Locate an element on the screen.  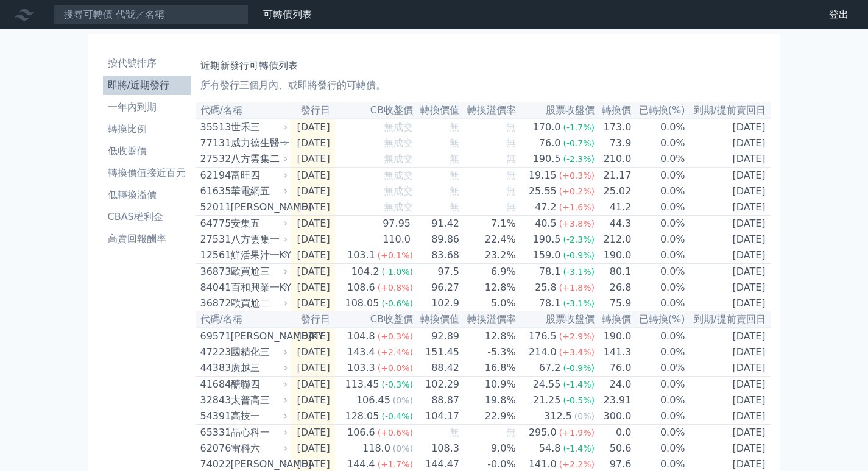
th: 發行日 is located at coordinates (313, 110).